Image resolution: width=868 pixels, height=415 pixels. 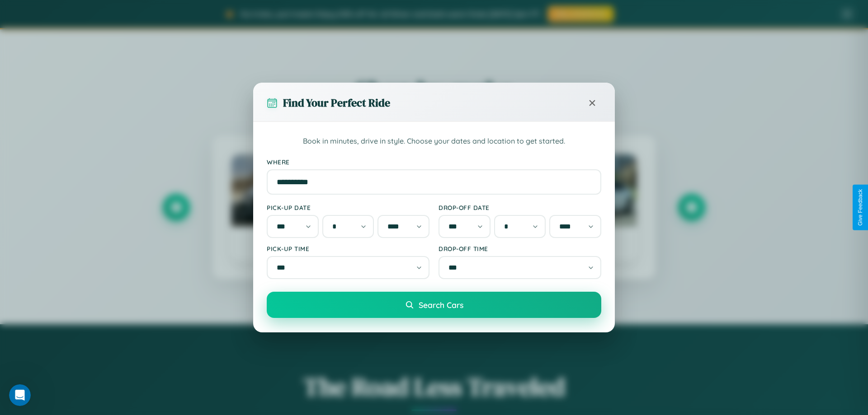 I want to click on p: Book in minutes, drive in style. Choose your dates and location to get started., so click(x=434, y=142).